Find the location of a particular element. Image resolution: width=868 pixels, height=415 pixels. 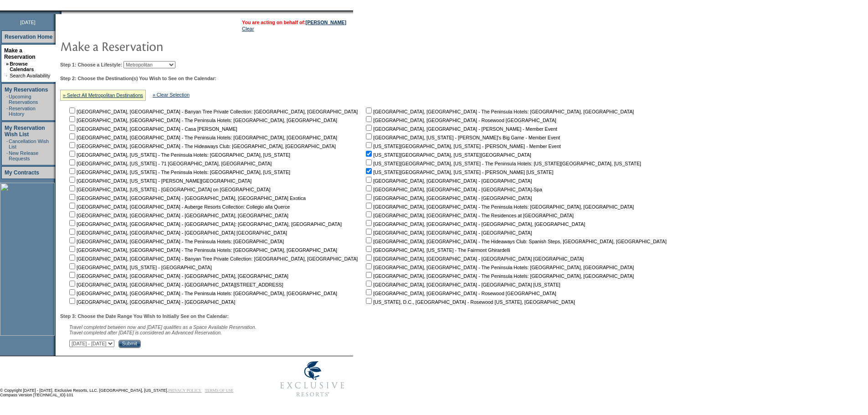

a: » Clear Selection is located at coordinates (170, 95).